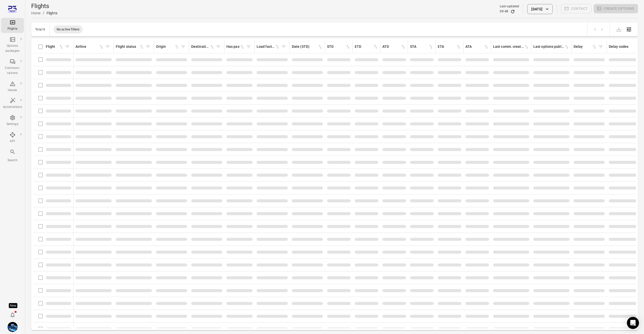 Image resolution: width=644 pixels, height=334 pixels. Describe the element at coordinates (12, 161) in the screenshot. I see `div: Search` at that location.